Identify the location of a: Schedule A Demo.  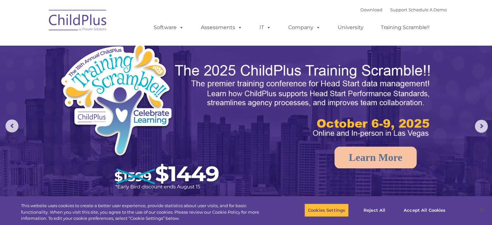
(427, 10).